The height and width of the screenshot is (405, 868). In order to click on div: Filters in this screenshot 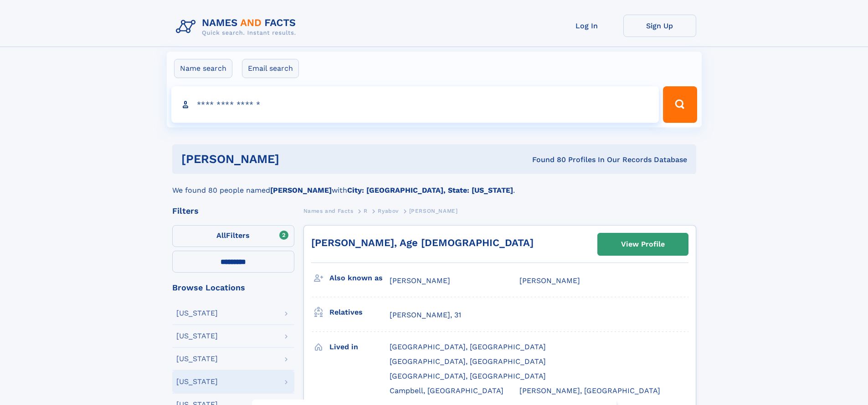, I will do `click(233, 210)`.